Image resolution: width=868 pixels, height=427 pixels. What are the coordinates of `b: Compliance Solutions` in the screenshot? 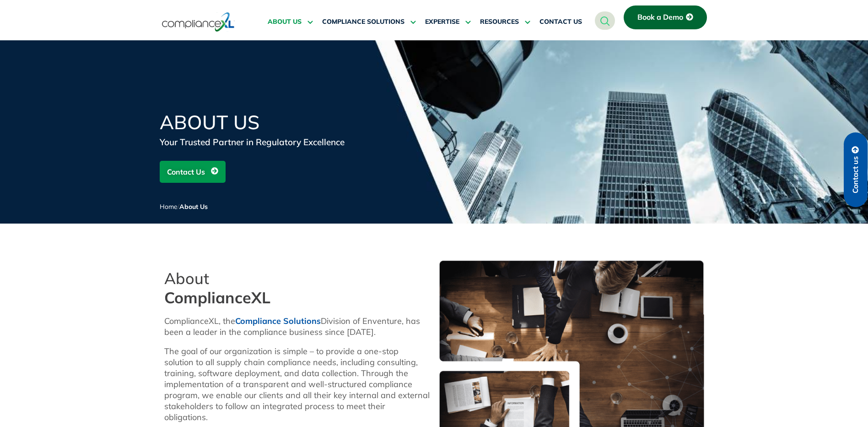 It's located at (277, 321).